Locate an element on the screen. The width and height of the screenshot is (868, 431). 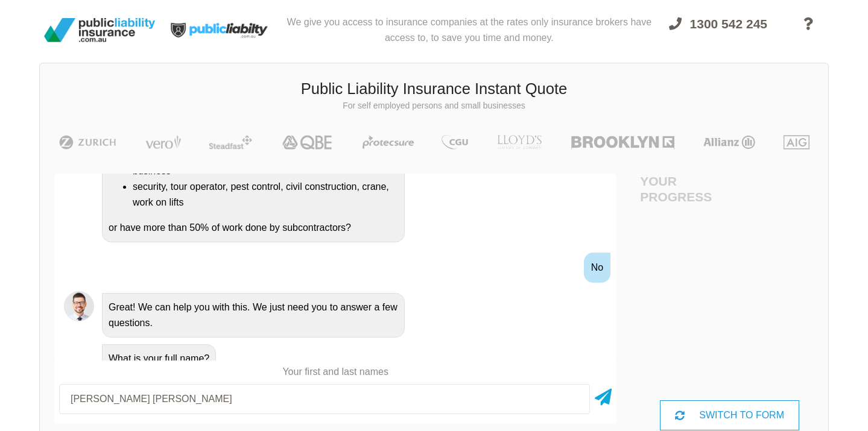
img: AIG | Public Liability Insurance is located at coordinates (796, 142).